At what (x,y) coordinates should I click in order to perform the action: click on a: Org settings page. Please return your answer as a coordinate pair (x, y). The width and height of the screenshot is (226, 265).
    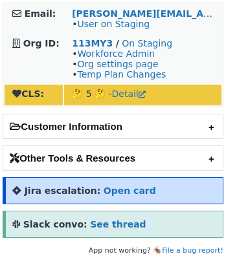
    Looking at the image, I should click on (117, 64).